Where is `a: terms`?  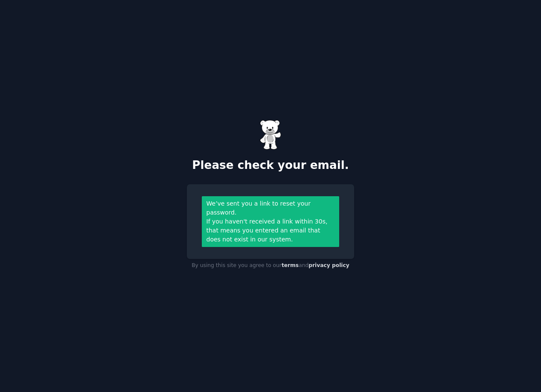
a: terms is located at coordinates (290, 266).